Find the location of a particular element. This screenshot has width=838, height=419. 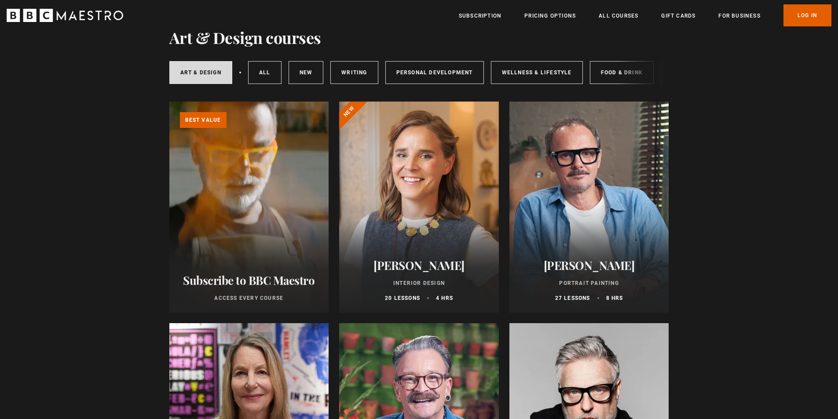

a: All Courses is located at coordinates (618, 16).